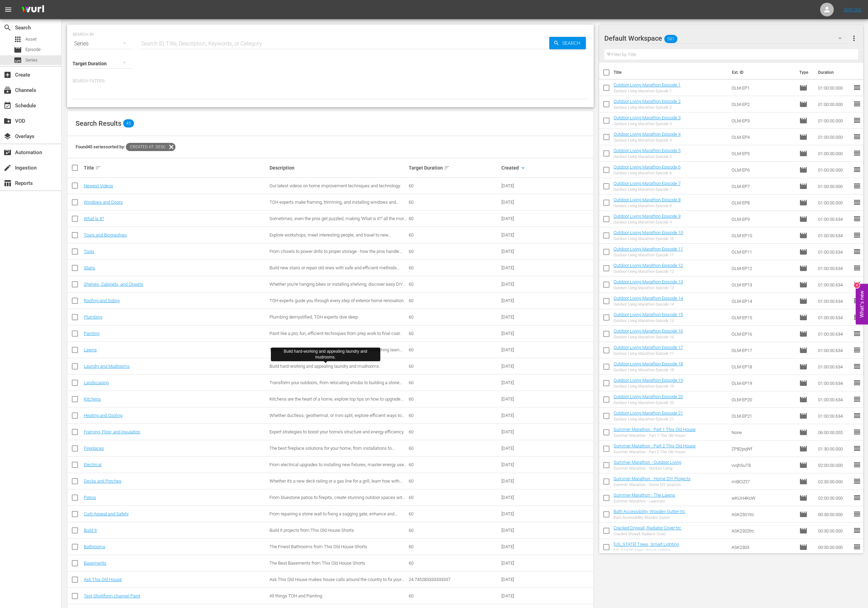 Image resolution: width=868 pixels, height=608 pixels. I want to click on div: Default Workspace, so click(726, 39).